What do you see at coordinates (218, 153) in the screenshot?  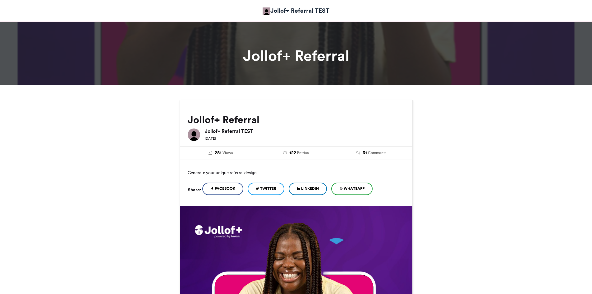 I see `span: 281` at bounding box center [218, 153].